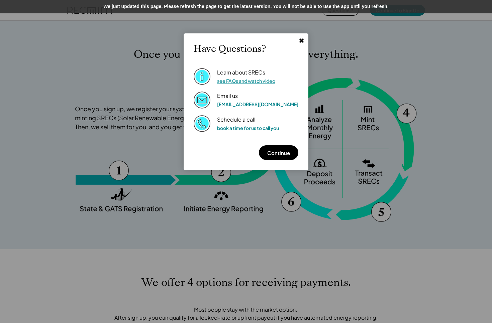  Describe the element at coordinates (230, 49) in the screenshot. I see `h2: Have Questions?` at that location.